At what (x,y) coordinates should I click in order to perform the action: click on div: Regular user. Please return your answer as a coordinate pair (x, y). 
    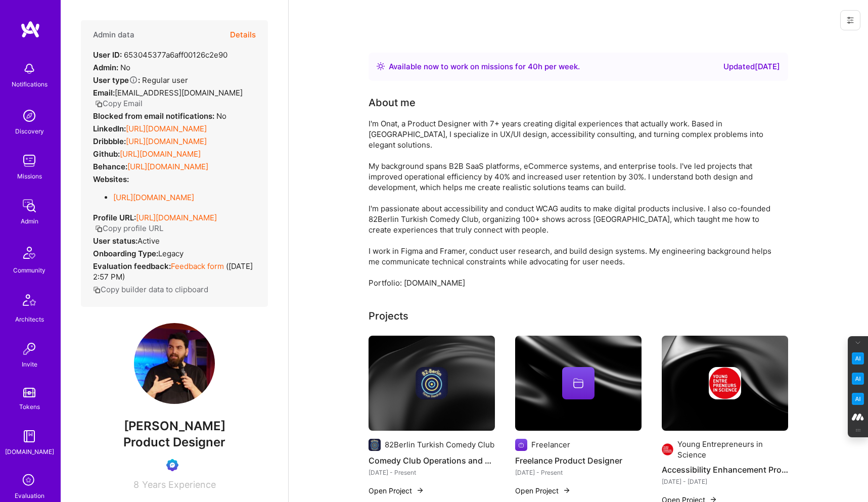
    Looking at the image, I should click on (141, 80).